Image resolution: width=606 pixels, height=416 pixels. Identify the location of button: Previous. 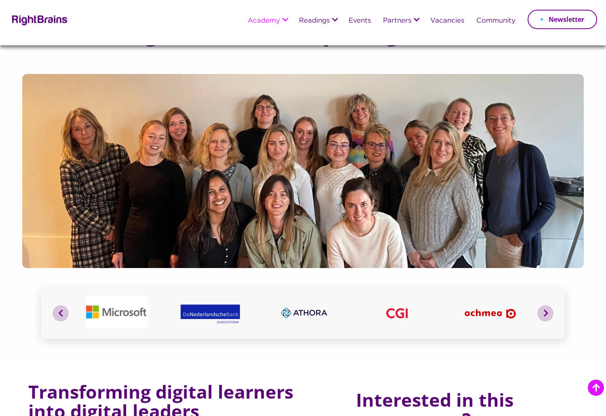
(61, 313).